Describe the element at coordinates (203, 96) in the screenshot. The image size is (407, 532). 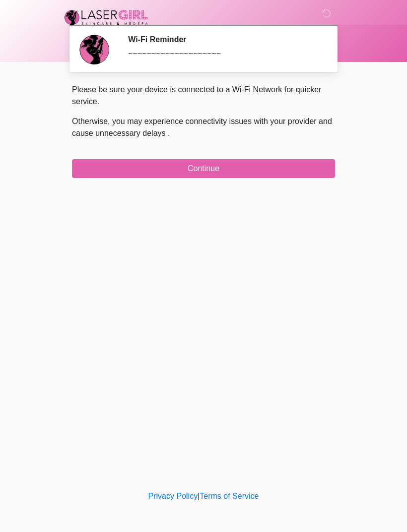
I see `p: Please be sure your device is connected to a Wi-Fi Network for quicker service.` at that location.